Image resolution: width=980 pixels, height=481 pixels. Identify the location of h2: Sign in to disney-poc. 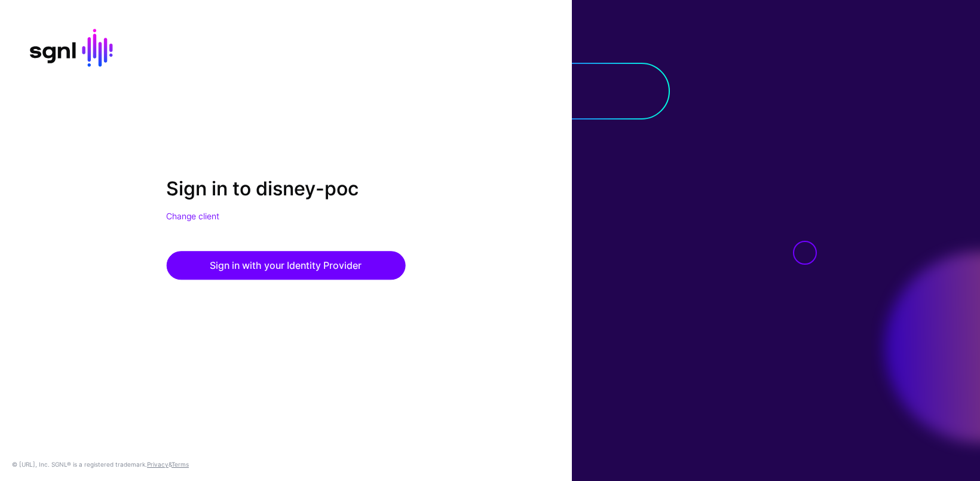
(286, 189).